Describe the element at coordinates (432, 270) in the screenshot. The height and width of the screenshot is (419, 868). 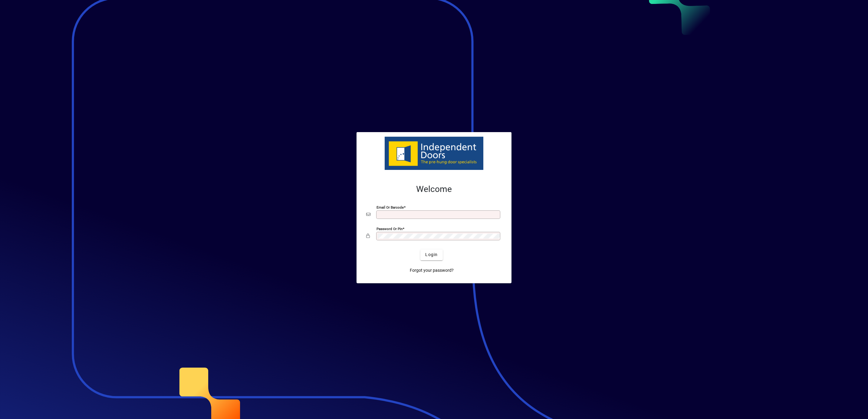
I see `a: Forgot your password?` at that location.